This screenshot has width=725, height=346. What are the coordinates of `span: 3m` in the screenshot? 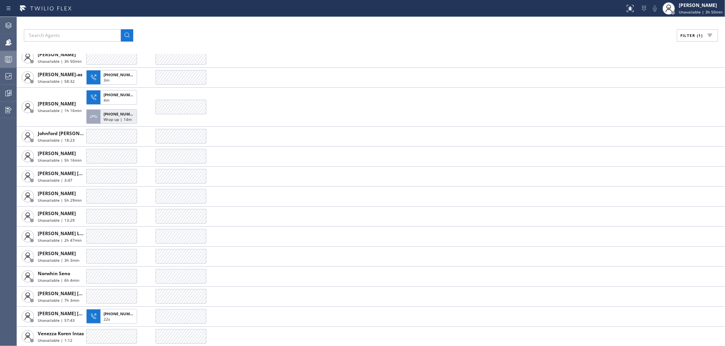 It's located at (106, 80).